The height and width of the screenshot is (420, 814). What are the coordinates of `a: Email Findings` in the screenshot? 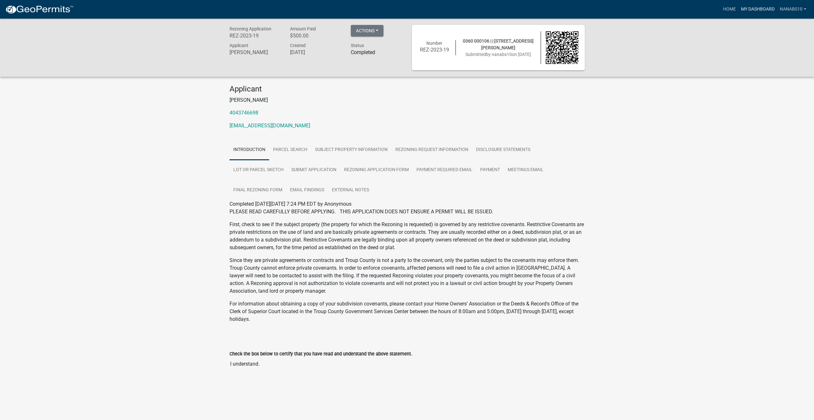 It's located at (307, 190).